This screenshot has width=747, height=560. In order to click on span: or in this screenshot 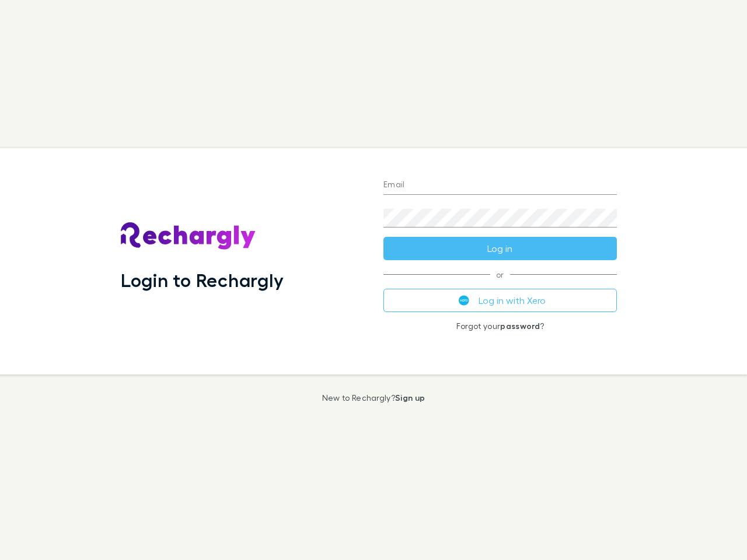, I will do `click(500, 274)`.